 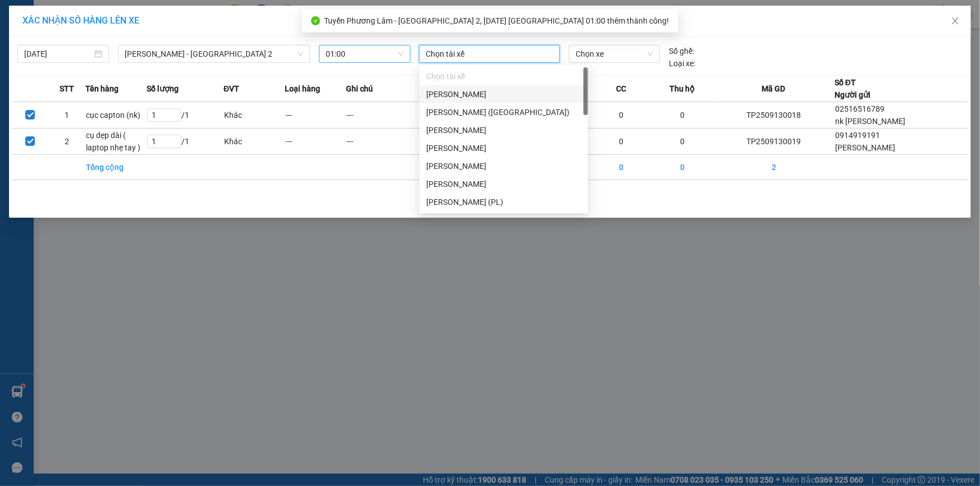 I want to click on span: Số ghế:, so click(x=681, y=51).